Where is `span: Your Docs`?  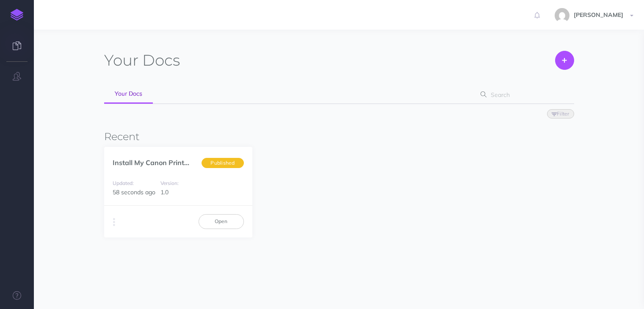 span: Your Docs is located at coordinates (128, 94).